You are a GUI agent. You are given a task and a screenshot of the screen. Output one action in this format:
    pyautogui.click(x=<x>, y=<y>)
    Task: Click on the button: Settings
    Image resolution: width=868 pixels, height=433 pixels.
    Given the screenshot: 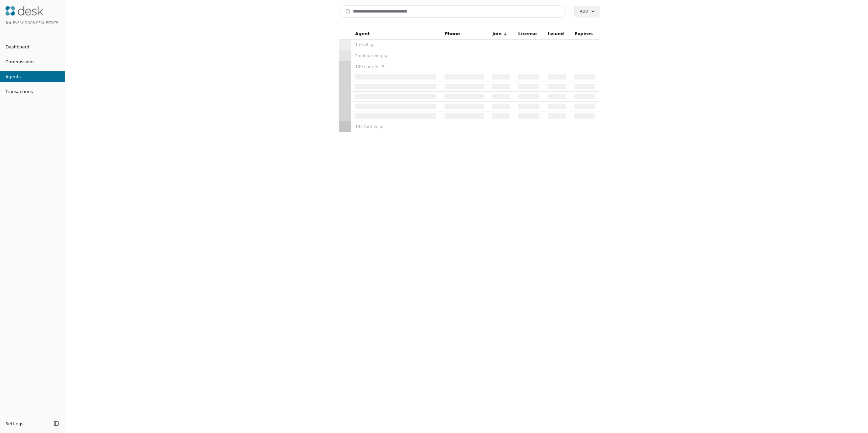 What is the action you would take?
    pyautogui.click(x=27, y=424)
    